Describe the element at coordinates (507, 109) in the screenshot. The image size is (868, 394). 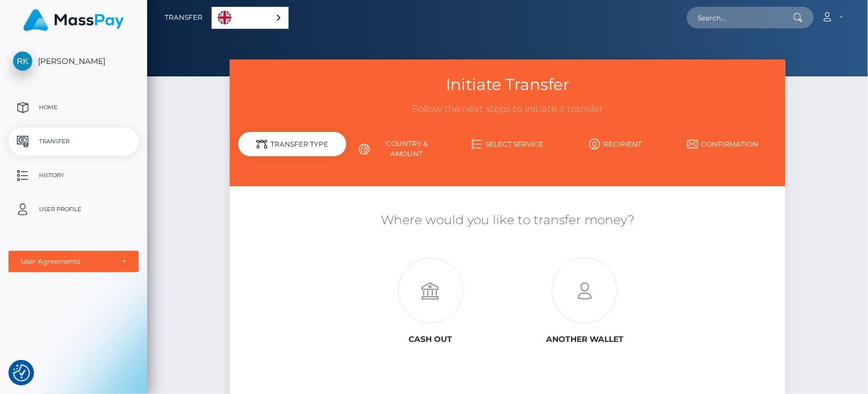
I see `h3: Follow the next steps to initiate a transfer` at that location.